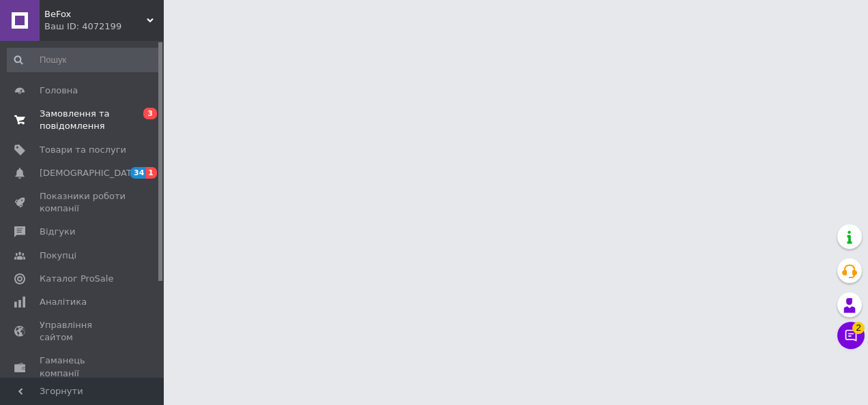  I want to click on span: Покупці, so click(58, 255).